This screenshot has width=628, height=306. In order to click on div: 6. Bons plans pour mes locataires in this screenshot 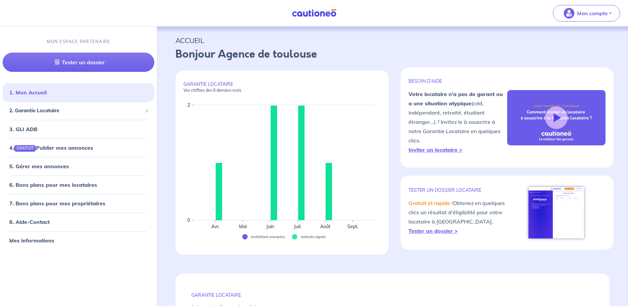, I will do `click(78, 185)`.